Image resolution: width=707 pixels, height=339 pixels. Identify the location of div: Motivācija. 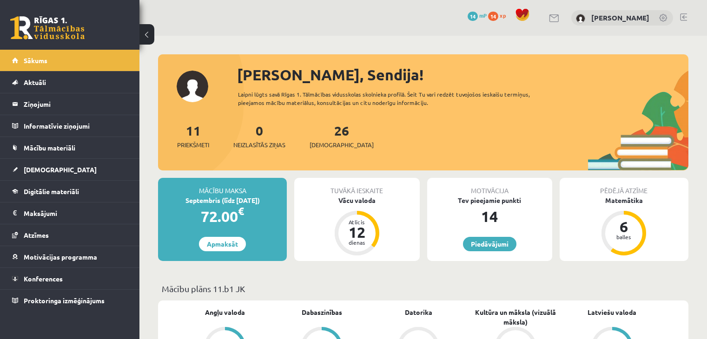
(489, 187).